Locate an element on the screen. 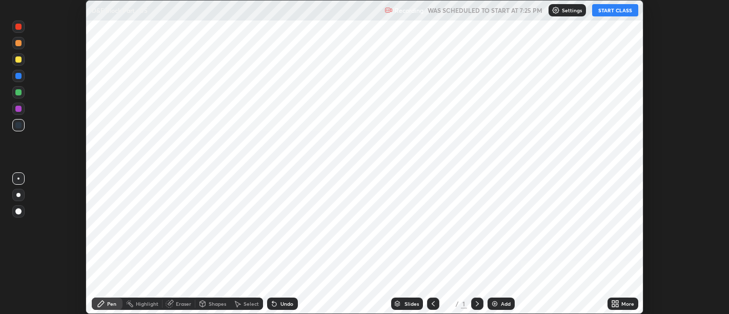  div: Shapes is located at coordinates (217, 303).